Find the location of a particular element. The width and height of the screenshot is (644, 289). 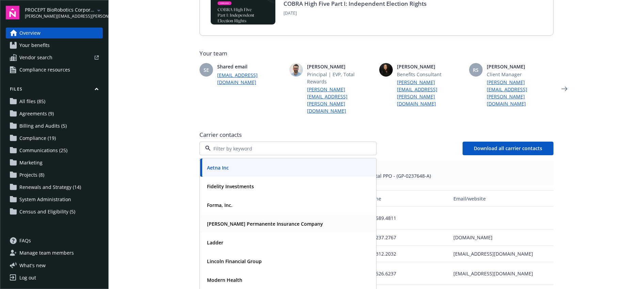

span: Manage team members is located at coordinates (47, 253).